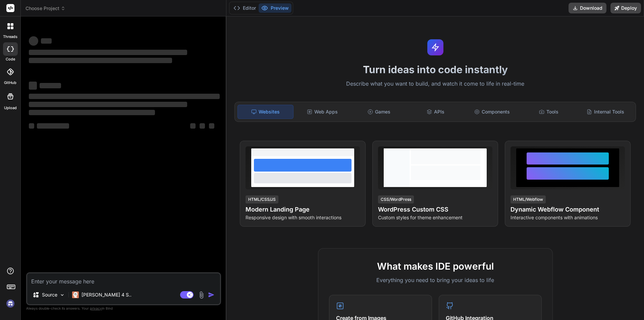 This screenshot has height=320, width=644. Describe the element at coordinates (275, 8) in the screenshot. I see `button: Preview` at that location.